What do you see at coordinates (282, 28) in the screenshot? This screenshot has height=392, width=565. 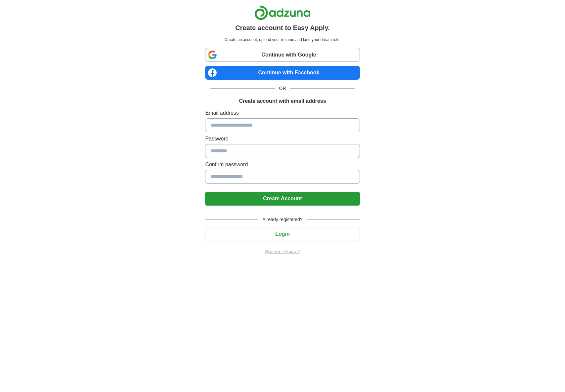 I see `h1: Create account to Easy Apply.` at bounding box center [282, 28].